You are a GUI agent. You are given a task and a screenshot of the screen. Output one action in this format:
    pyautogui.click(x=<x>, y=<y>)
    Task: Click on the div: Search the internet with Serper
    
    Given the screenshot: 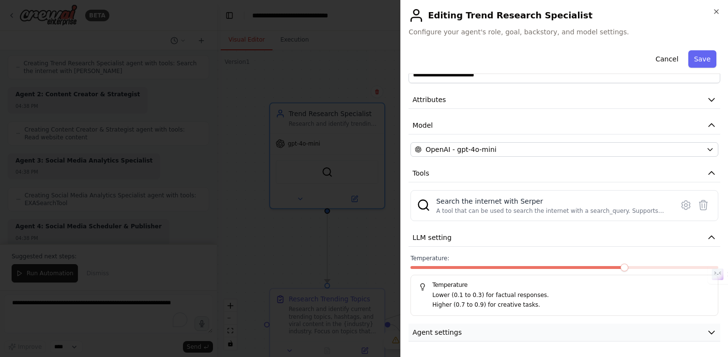 What is the action you would take?
    pyautogui.click(x=551, y=201)
    